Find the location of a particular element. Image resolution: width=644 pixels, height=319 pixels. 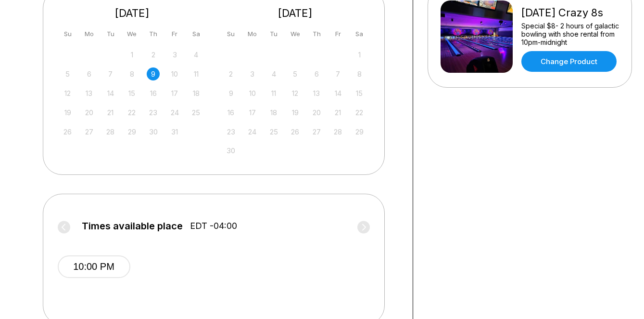

div: Special $8- 2 hours of galactic bowling with shoe rental from 10pm-midnight is located at coordinates (570, 34).